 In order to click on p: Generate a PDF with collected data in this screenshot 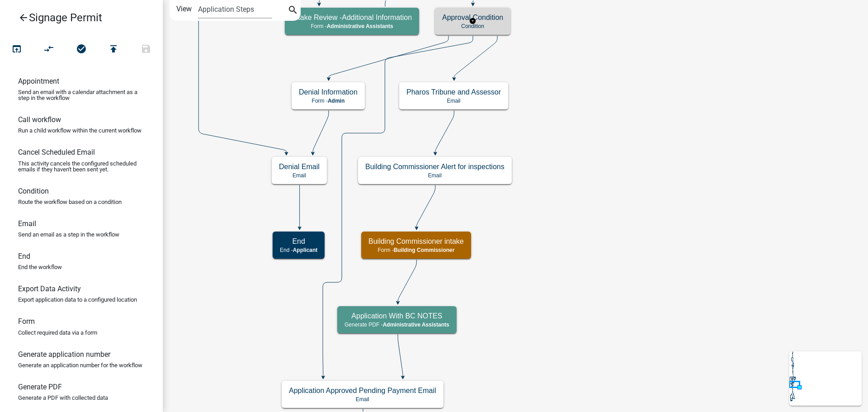, I will do `click(63, 397)`.